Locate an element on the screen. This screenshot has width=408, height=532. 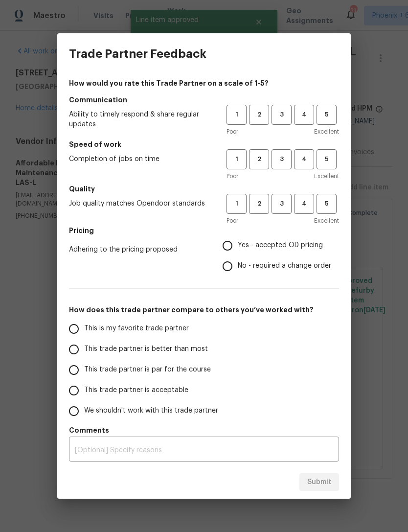
h5: Speed of work is located at coordinates (204, 144).